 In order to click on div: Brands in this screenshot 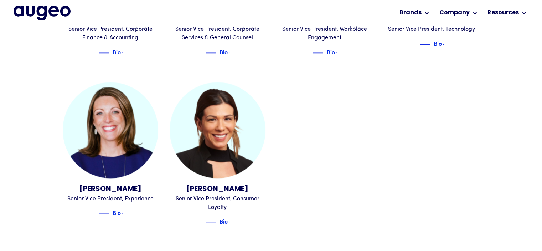, I will do `click(411, 13)`.